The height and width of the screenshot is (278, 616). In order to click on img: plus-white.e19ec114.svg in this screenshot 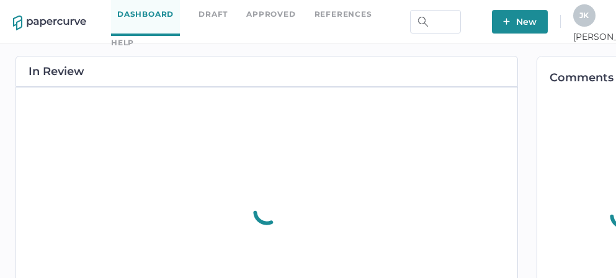, I will do `click(506, 21)`.